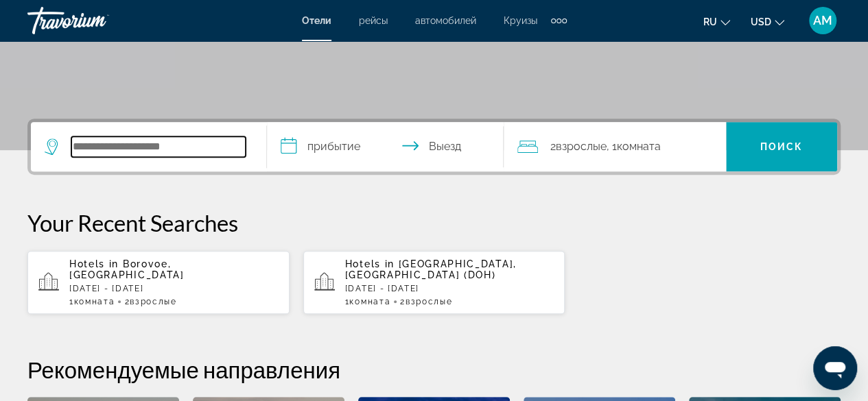 The image size is (868, 401). What do you see at coordinates (96, 21) in the screenshot?
I see `a: Travorium` at bounding box center [96, 21].